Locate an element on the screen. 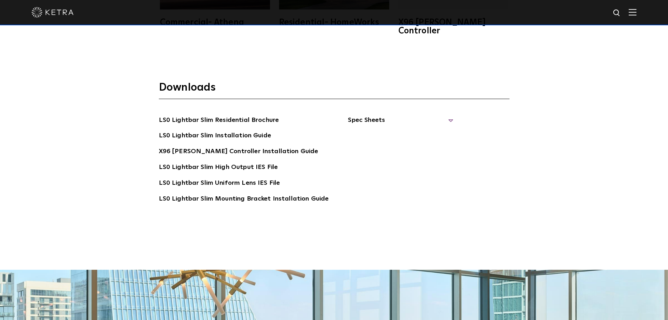  img: Hamburger%20Nav.svg is located at coordinates (633, 12).